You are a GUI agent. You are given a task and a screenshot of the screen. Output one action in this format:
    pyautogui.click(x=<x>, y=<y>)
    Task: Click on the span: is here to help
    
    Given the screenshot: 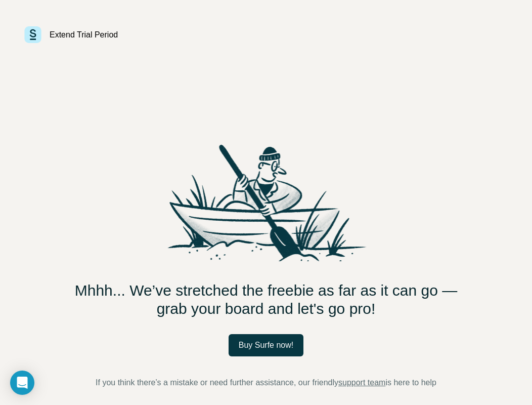 What is the action you would take?
    pyautogui.click(x=410, y=382)
    